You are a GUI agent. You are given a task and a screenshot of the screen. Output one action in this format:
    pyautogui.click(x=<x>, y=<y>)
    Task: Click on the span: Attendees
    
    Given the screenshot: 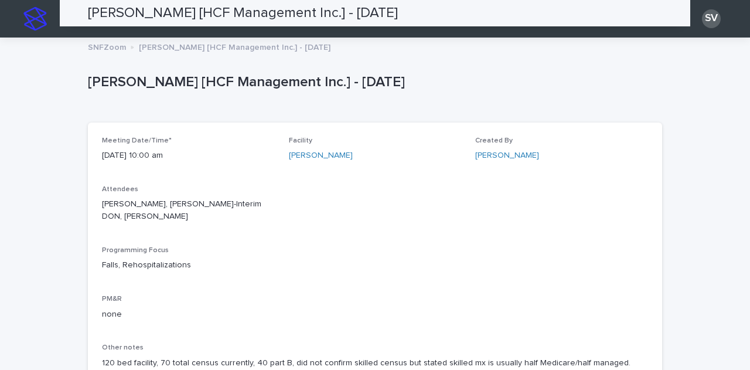 What is the action you would take?
    pyautogui.click(x=120, y=189)
    